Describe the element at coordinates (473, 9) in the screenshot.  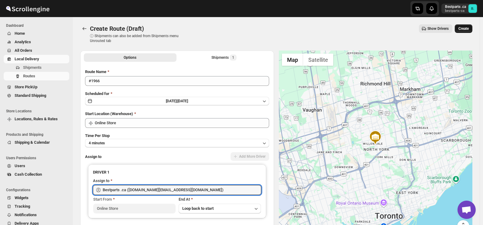
I see `span: Bestparts .ca` at that location.